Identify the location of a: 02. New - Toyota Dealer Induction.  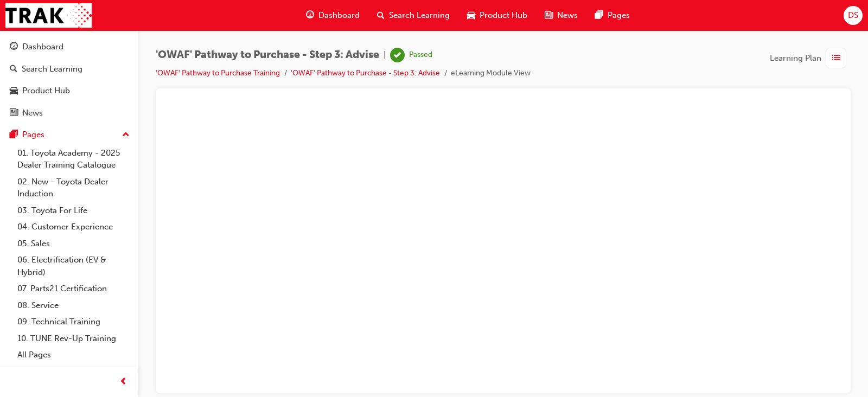
(73, 188).